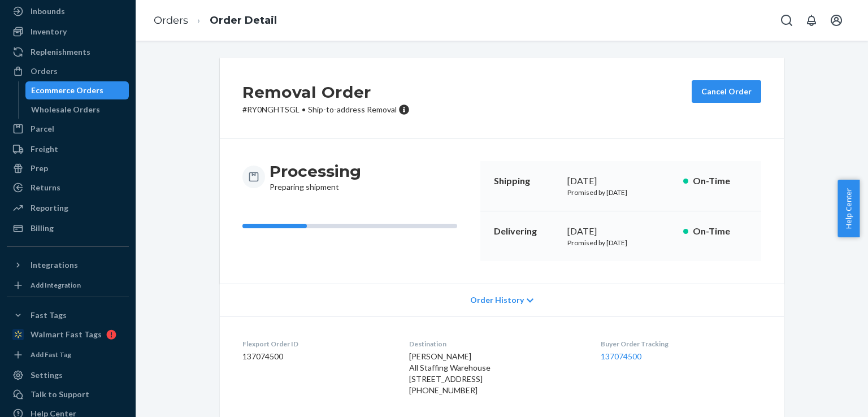 This screenshot has width=868, height=417. Describe the element at coordinates (68, 375) in the screenshot. I see `a: Settings` at that location.